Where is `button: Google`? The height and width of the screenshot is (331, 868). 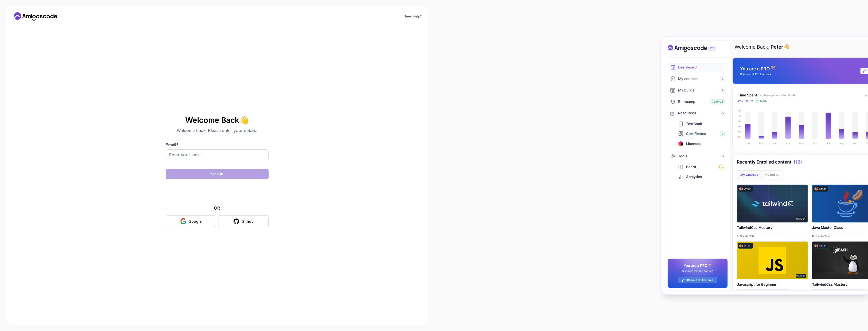 button: Google is located at coordinates (191, 221).